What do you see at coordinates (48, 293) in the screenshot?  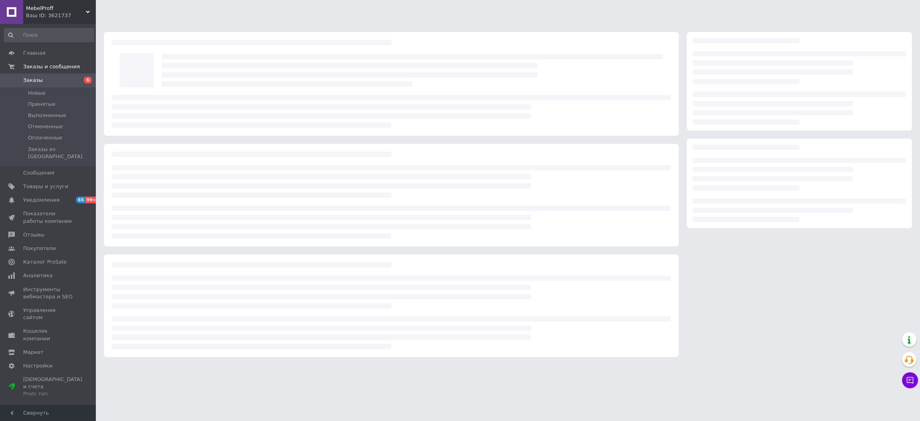 I see `span: Инструменты вебмастера и SEO` at bounding box center [48, 293].